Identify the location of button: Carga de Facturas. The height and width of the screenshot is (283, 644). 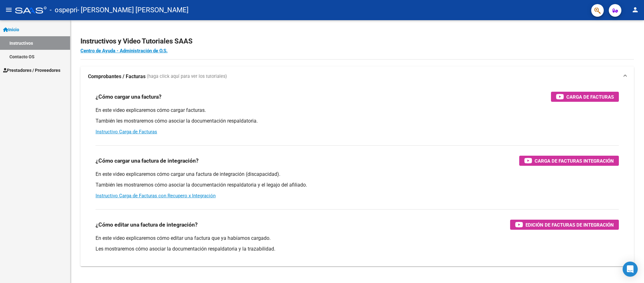
(585, 97).